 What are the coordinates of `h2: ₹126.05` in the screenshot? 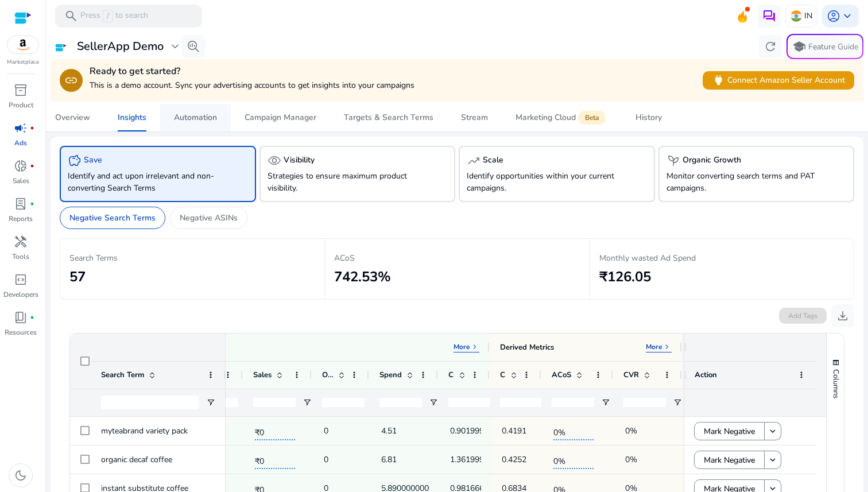 It's located at (721, 277).